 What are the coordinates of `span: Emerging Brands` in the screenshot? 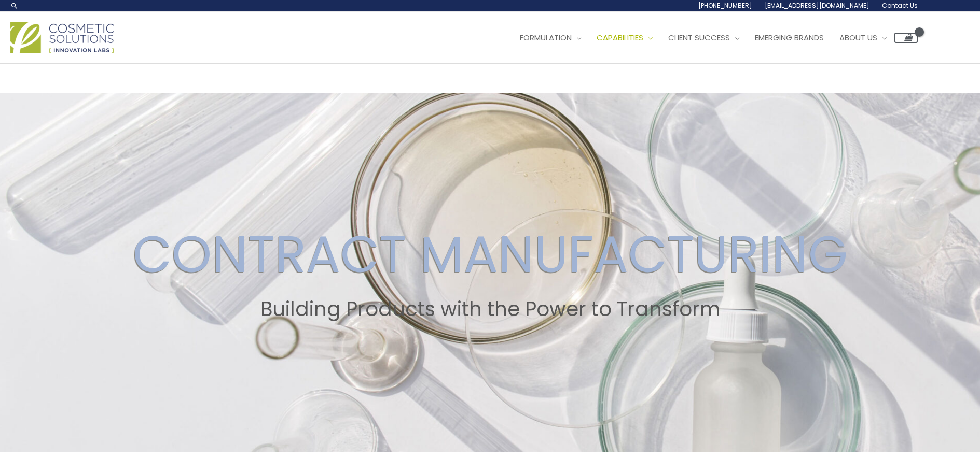 It's located at (789, 38).